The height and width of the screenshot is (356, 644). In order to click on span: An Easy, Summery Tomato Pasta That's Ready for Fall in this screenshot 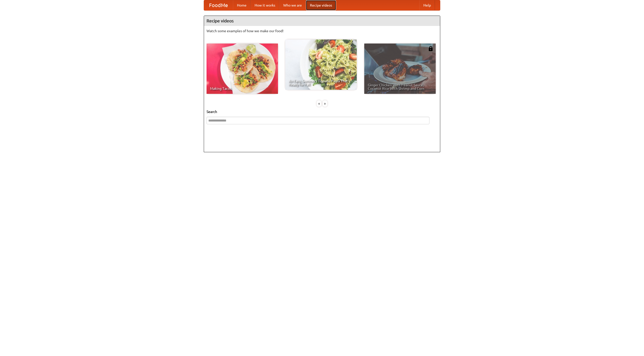, I will do `click(321, 83)`.